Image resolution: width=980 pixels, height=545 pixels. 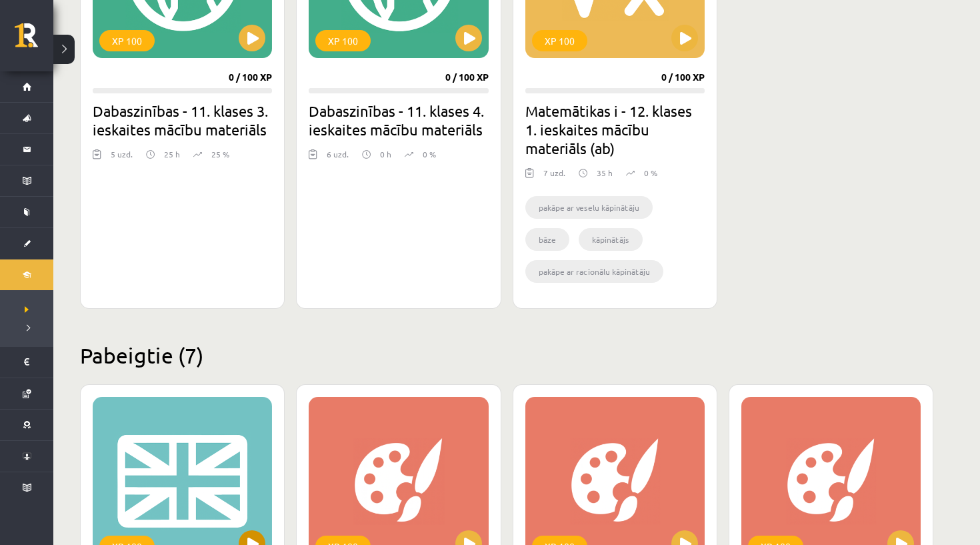 I want to click on h2: Dabaszinības - 11. klases 4. ieskaites mācību materiāls, so click(x=398, y=120).